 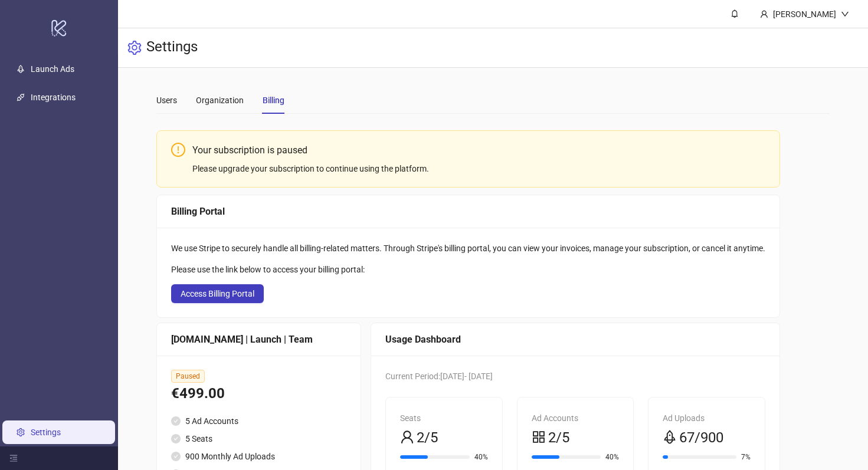 I want to click on span: exclamation-circle, so click(x=178, y=150).